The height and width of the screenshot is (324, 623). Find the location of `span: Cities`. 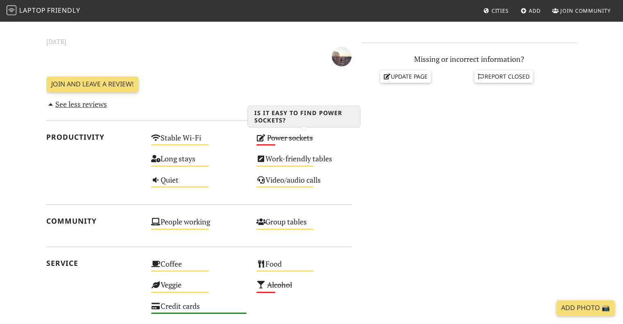

span: Cities is located at coordinates (500, 11).